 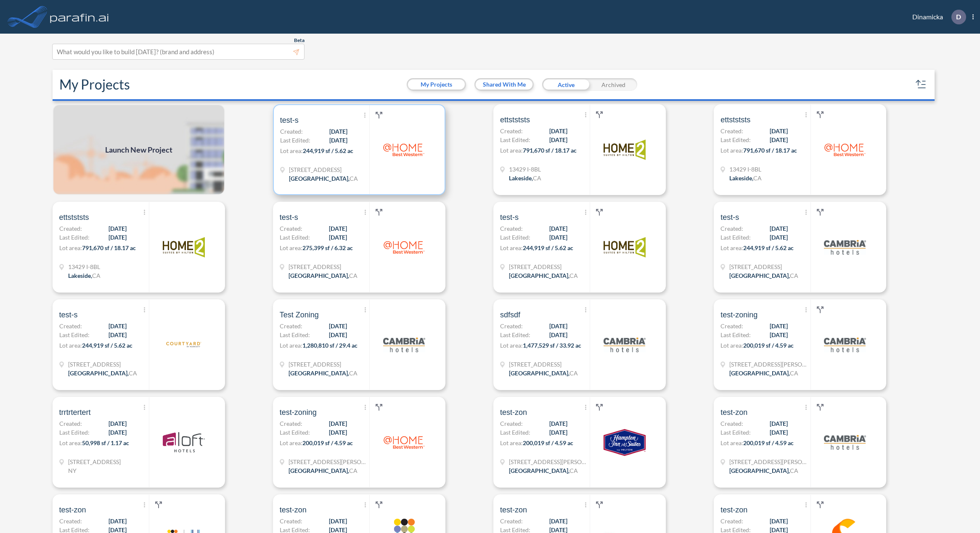 What do you see at coordinates (739, 315) in the screenshot?
I see `span: test-zoning` at bounding box center [739, 315].